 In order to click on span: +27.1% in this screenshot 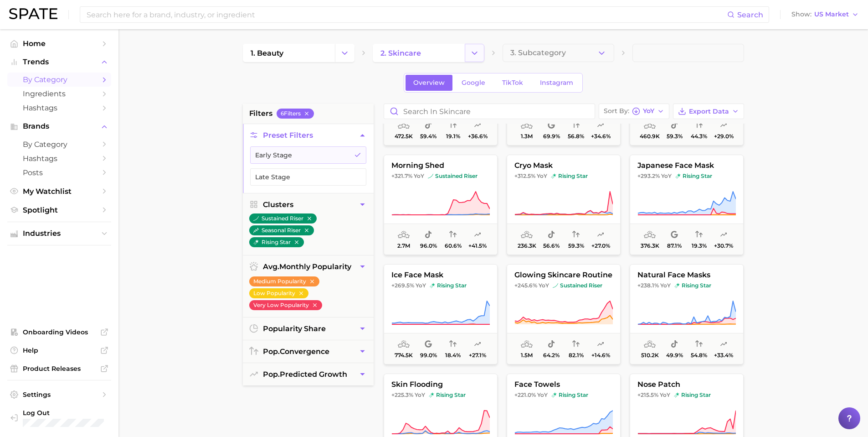, I will do `click(478, 355)`.